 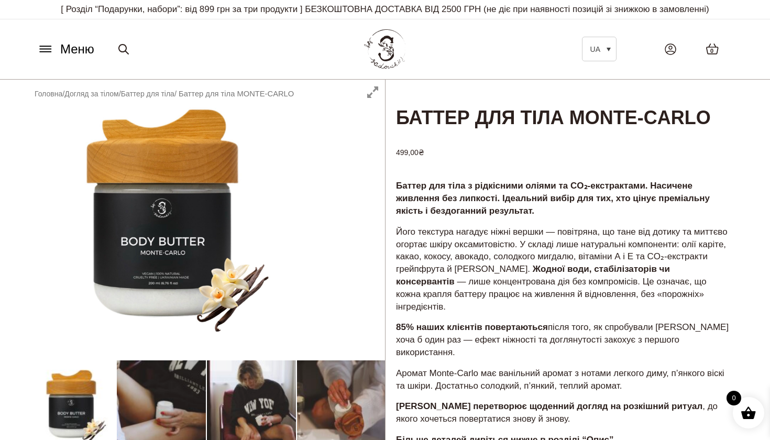 I want to click on a: Догляд за тілом, so click(x=91, y=94).